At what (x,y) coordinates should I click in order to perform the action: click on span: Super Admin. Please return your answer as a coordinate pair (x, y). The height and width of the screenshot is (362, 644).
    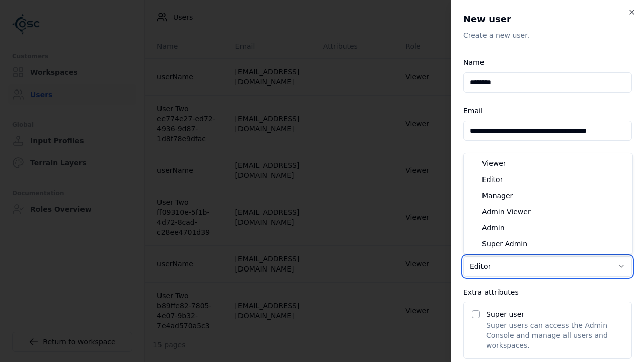
    Looking at the image, I should click on (505, 243).